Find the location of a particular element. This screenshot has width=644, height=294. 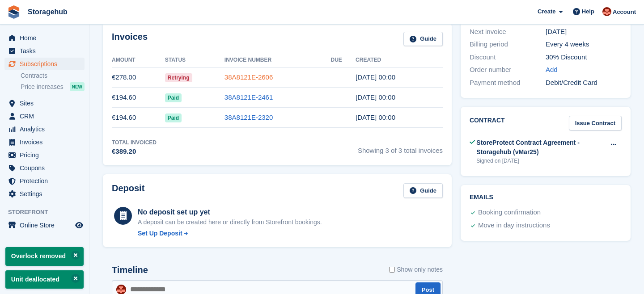

h2: Emails is located at coordinates (546, 198).